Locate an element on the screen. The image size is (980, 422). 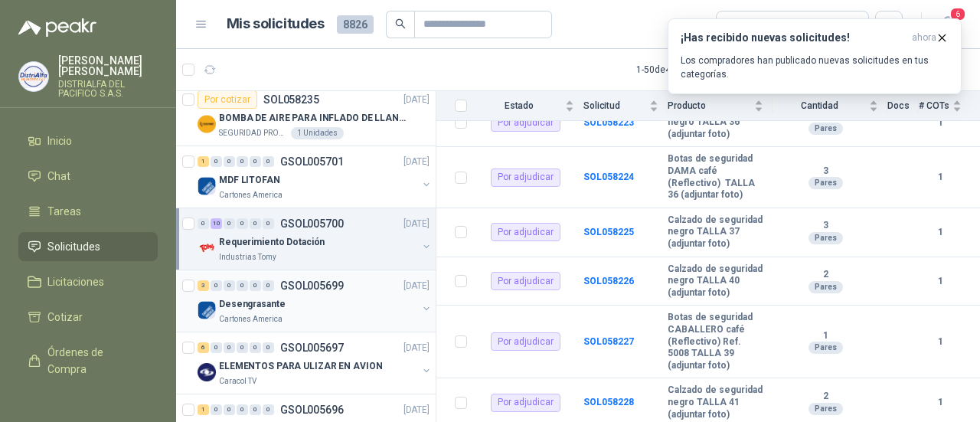
b: Calzado de seguridad negro TALLA 41 (adjuntar foto) is located at coordinates (715, 402).